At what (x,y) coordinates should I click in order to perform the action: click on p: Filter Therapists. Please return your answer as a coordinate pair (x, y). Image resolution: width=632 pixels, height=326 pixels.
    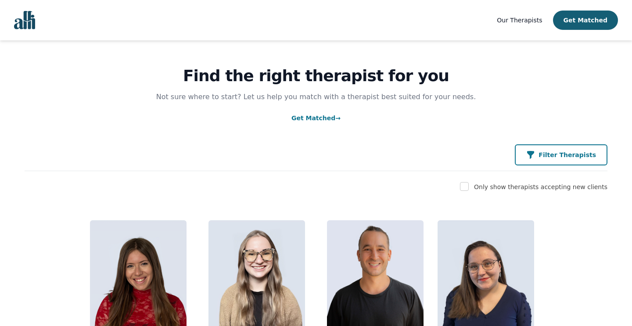
    Looking at the image, I should click on (567, 155).